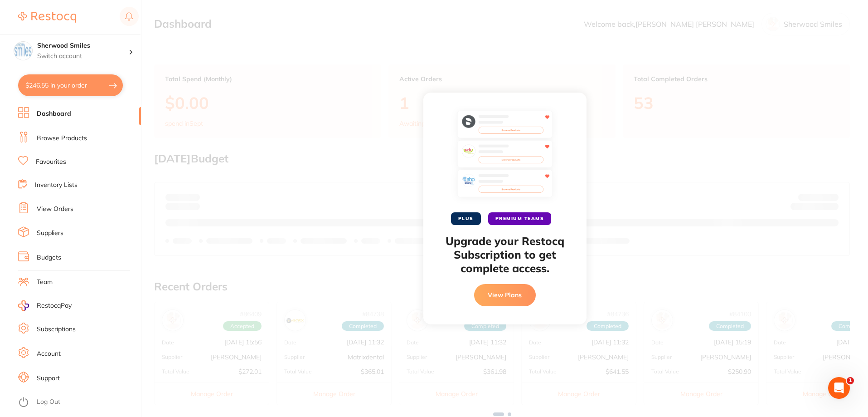  Describe the element at coordinates (45, 282) in the screenshot. I see `a: Team` at that location.